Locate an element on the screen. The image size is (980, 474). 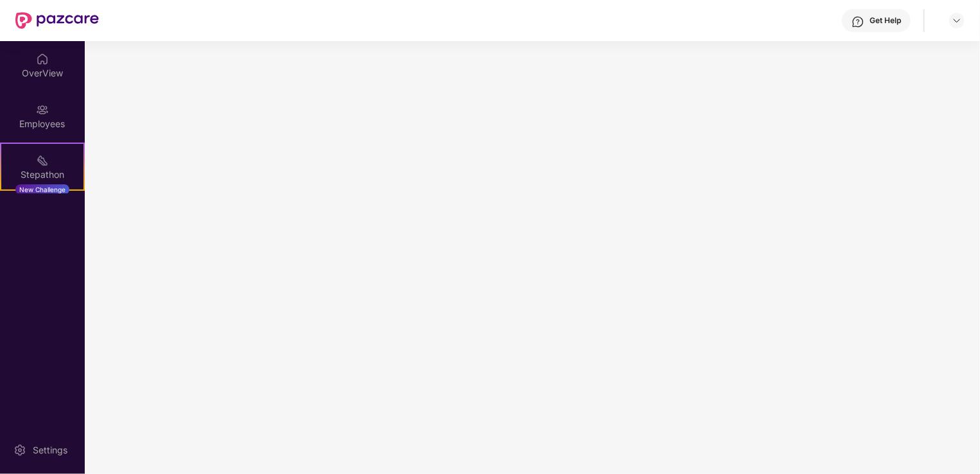
div: Get Help is located at coordinates (885, 20).